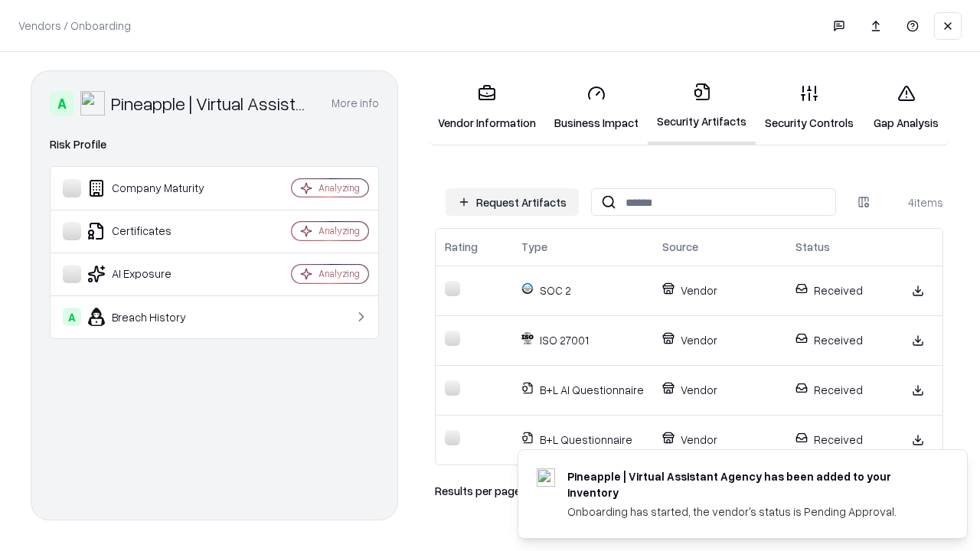 The height and width of the screenshot is (551, 980). I want to click on div: Source, so click(680, 246).